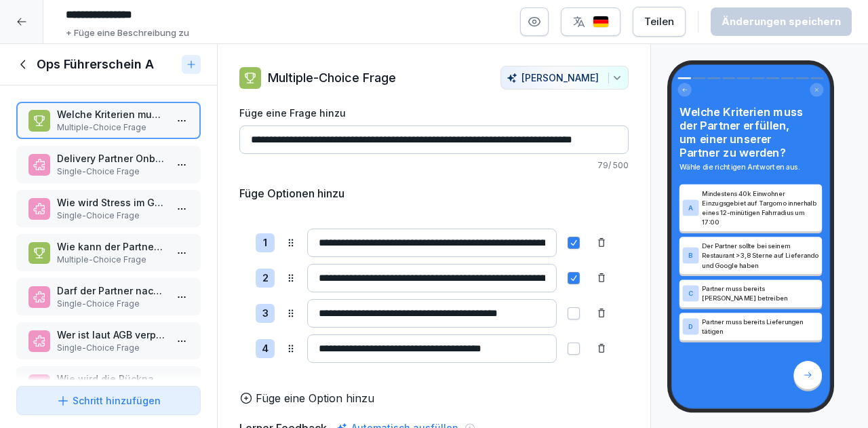 The height and width of the screenshot is (428, 868). Describe the element at coordinates (108, 385) in the screenshot. I see `div: Wie wird die Rücknahme von Equipment bei Offboardings organisiert?Single-Choice Frage` at that location.